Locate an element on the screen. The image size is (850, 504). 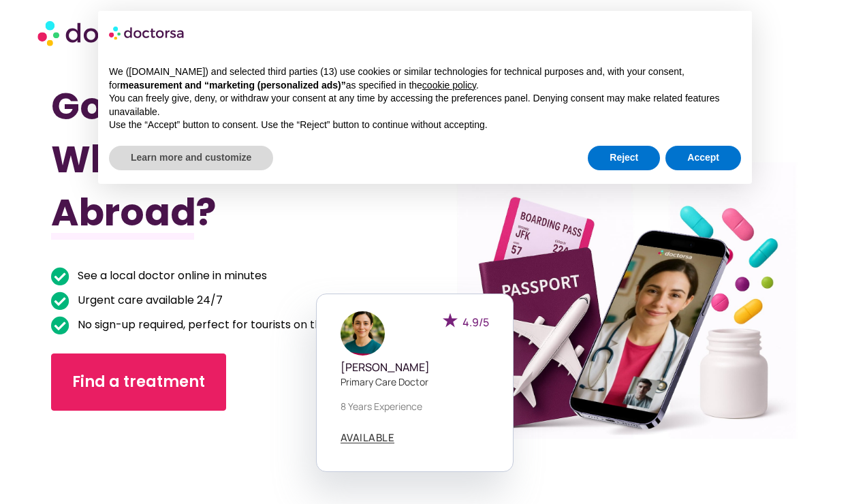
button: Reject is located at coordinates (624, 158).